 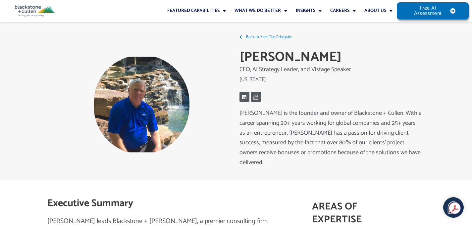 What do you see at coordinates (433, 11) in the screenshot?
I see `a: Free AI Assessment` at bounding box center [433, 11].